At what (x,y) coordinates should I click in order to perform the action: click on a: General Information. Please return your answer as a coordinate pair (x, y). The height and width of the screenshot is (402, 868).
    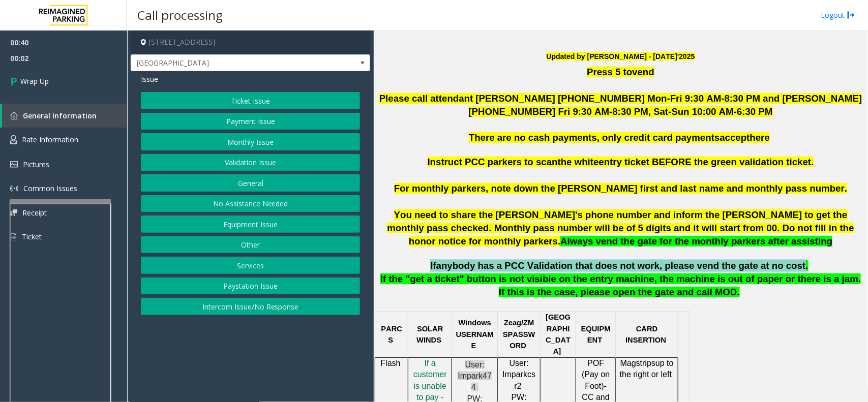
    Looking at the image, I should click on (65, 115).